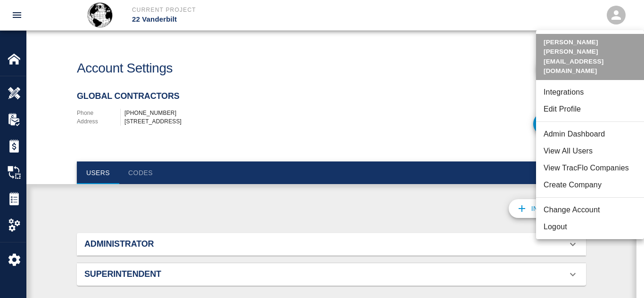  I want to click on li: Integrations, so click(590, 92).